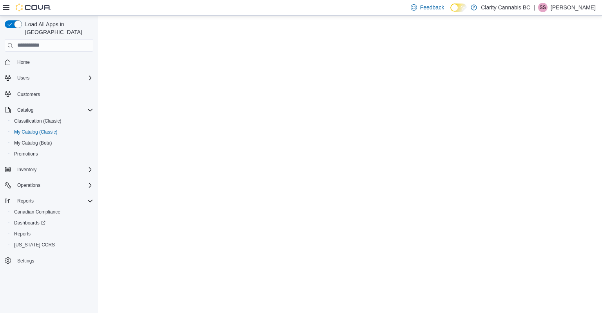 This screenshot has width=602, height=313. I want to click on a: Promotions, so click(26, 154).